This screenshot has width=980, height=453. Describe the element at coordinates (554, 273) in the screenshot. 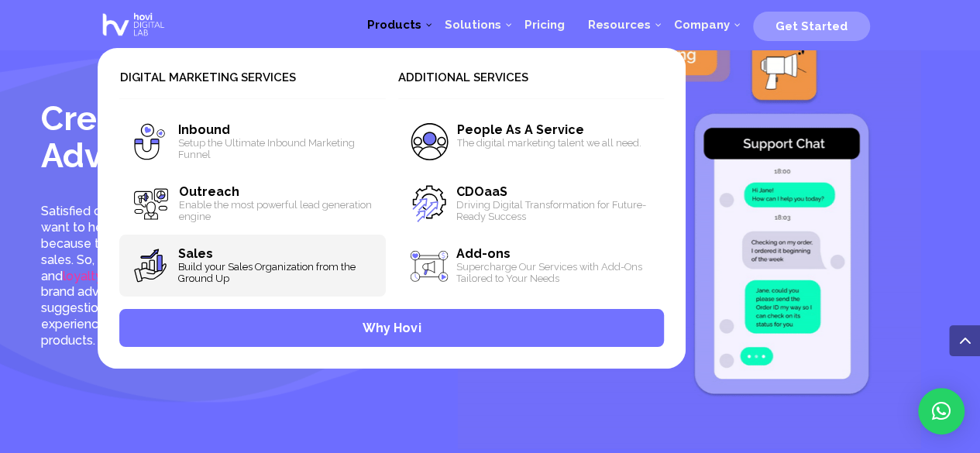

I see `span: Supercharge Our Services with Add-Ons Tailored to Your Needs` at that location.